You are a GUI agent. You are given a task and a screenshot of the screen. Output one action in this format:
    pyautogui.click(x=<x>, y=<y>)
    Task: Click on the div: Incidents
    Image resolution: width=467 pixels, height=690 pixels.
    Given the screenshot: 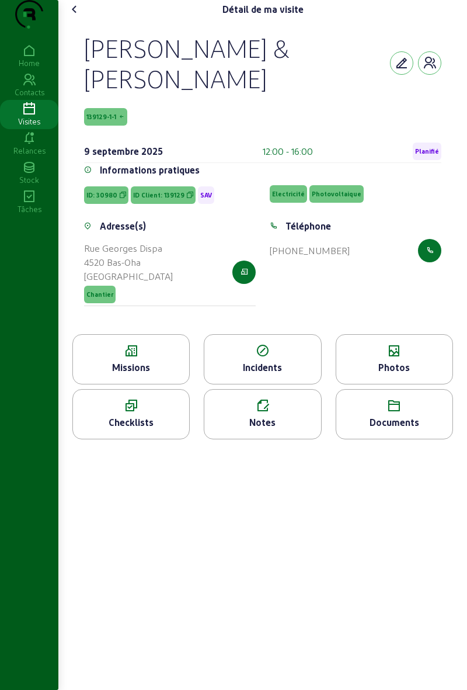 What is the action you would take?
    pyautogui.click(x=262, y=367)
    